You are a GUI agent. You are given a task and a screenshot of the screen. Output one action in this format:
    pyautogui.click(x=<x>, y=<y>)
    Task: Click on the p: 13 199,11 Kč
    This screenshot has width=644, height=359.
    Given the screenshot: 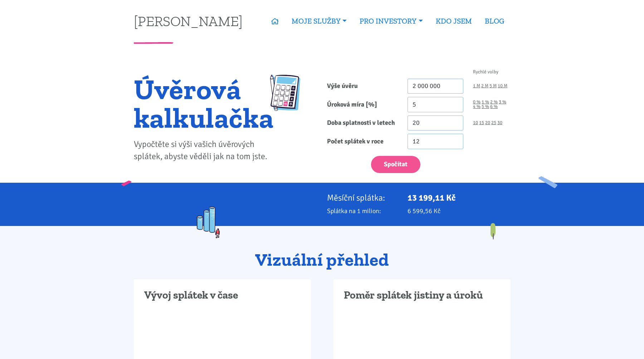 What is the action you would take?
    pyautogui.click(x=459, y=198)
    